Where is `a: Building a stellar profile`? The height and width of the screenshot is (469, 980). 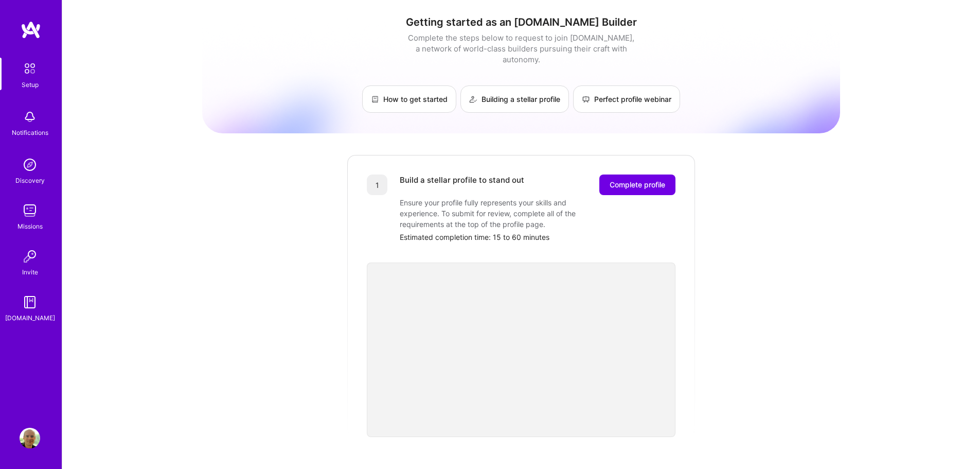
a: Building a stellar profile is located at coordinates (515, 99).